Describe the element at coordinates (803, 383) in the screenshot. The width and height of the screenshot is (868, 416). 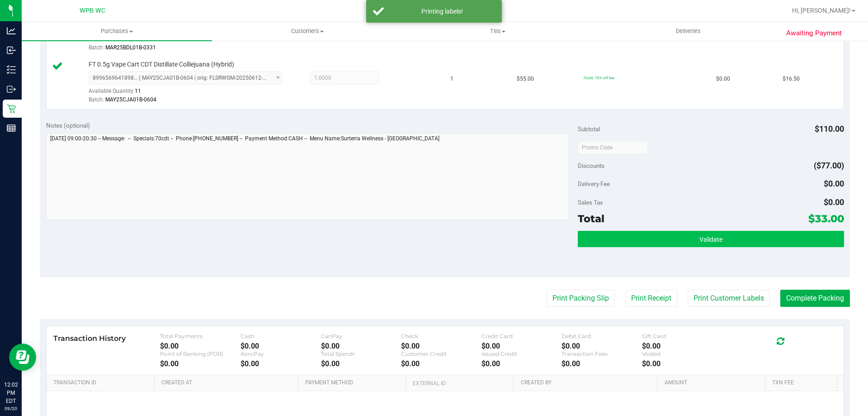
I see `a: Txn Fee` at that location.